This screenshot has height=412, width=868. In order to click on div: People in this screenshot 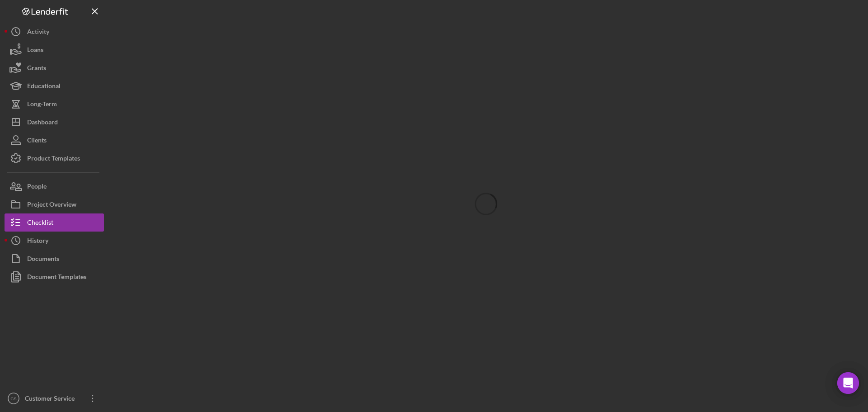, I will do `click(37, 187)`.